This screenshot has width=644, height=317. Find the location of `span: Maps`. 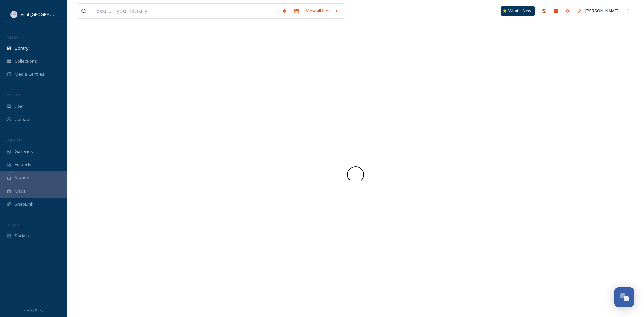

span: Maps is located at coordinates (20, 191).